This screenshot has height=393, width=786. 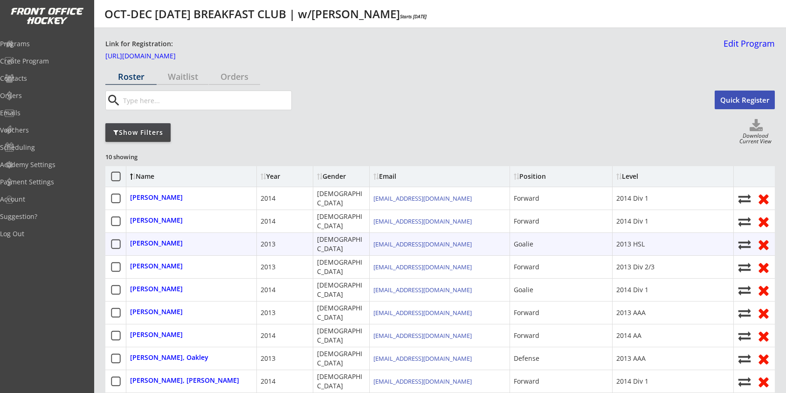 What do you see at coordinates (235, 76) in the screenshot?
I see `div: Orders` at bounding box center [235, 76].